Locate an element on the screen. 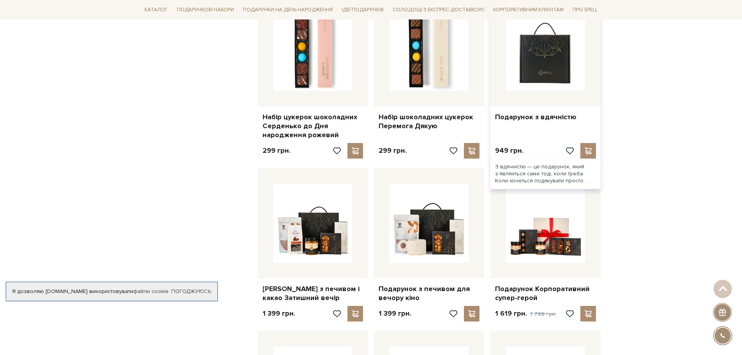 This screenshot has height=355, width=742. a: Подарунок з вдячністю is located at coordinates (545, 117).